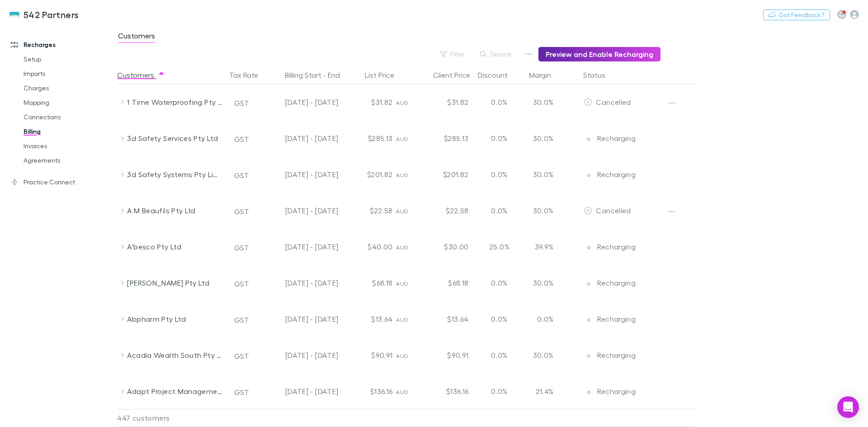  Describe the element at coordinates (62, 182) in the screenshot. I see `a: Practice Connect` at that location.